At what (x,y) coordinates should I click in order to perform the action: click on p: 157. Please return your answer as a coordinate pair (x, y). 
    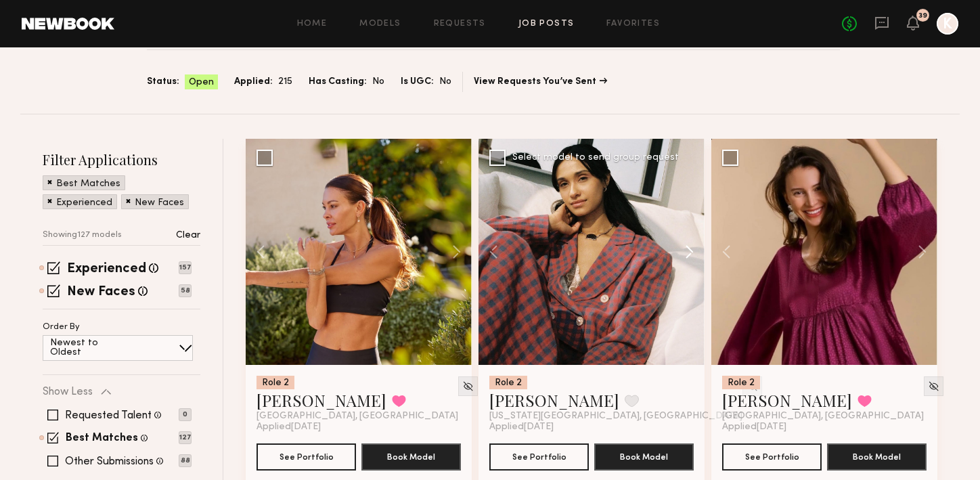
    Looking at the image, I should click on (185, 268).